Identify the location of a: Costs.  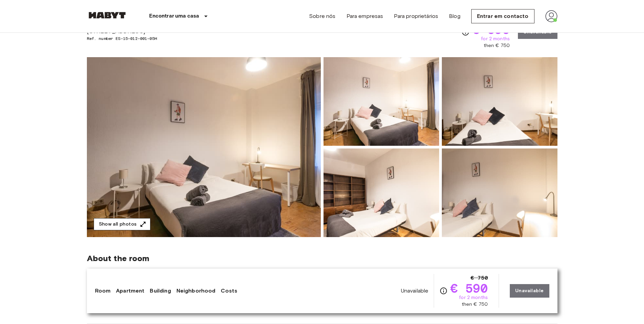
(229, 291).